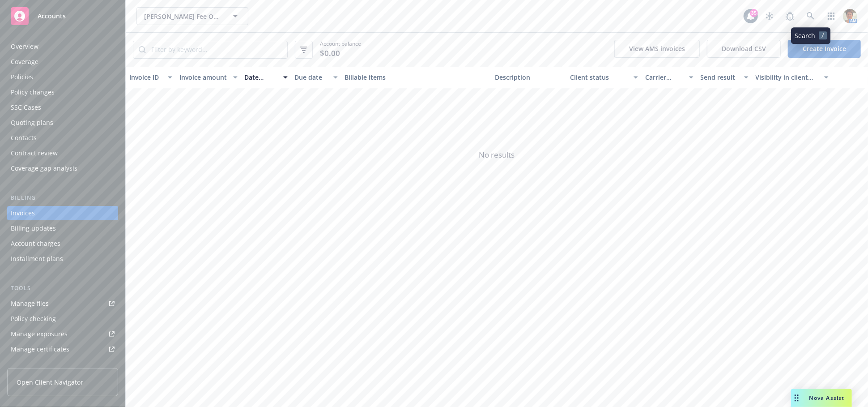  Describe the element at coordinates (63, 303) in the screenshot. I see `a: Manage files` at that location.